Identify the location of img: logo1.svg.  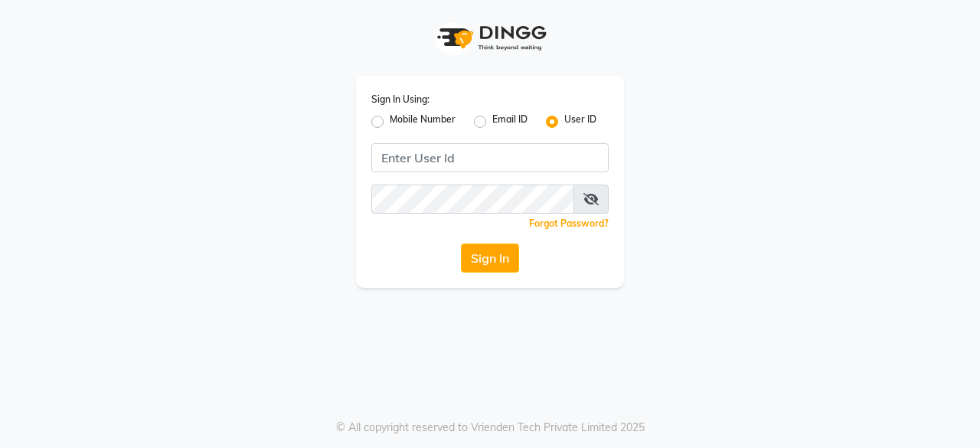
(490, 38).